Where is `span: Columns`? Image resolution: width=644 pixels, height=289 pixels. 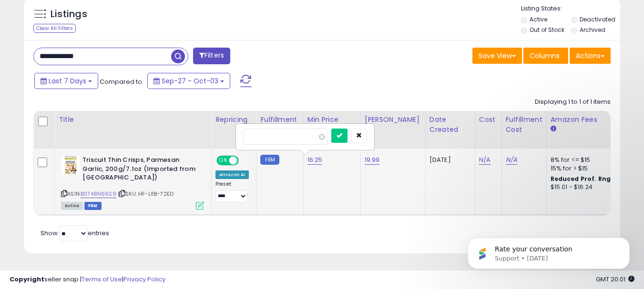
span: Columns is located at coordinates (544, 56).